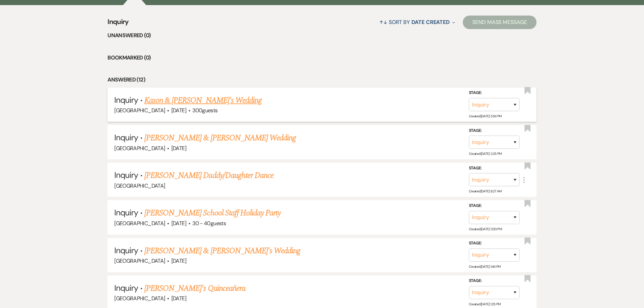 This screenshot has width=644, height=308. What do you see at coordinates (322, 80) in the screenshot?
I see `li: Answered (12)` at bounding box center [322, 80].